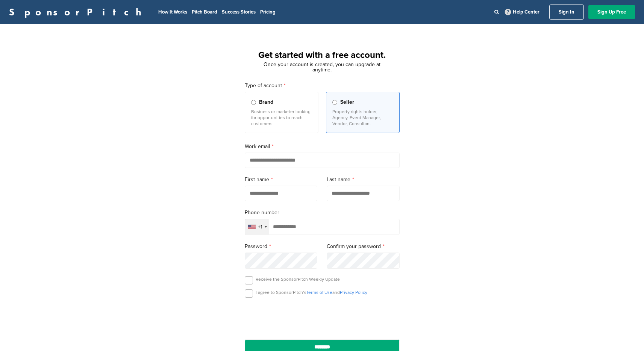  I want to click on p: Business or marketer looking for opportunities to reach customers, so click(281, 117).